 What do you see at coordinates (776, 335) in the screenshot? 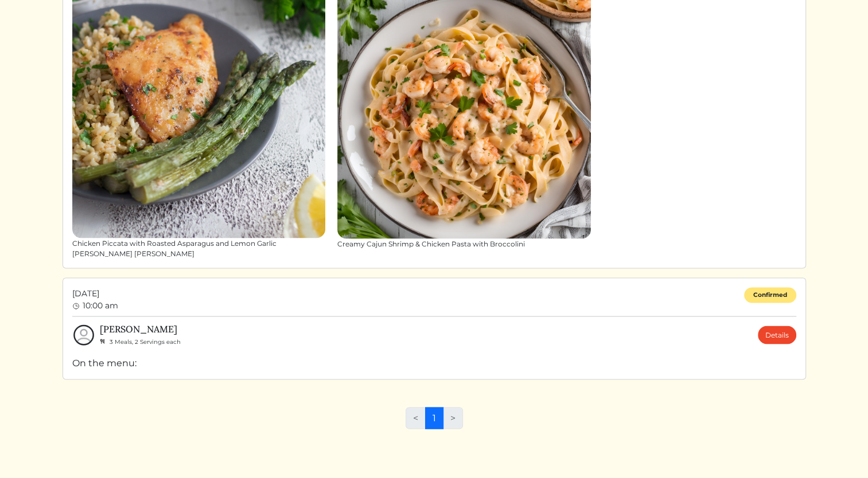
I see `a: Details` at bounding box center [776, 335].